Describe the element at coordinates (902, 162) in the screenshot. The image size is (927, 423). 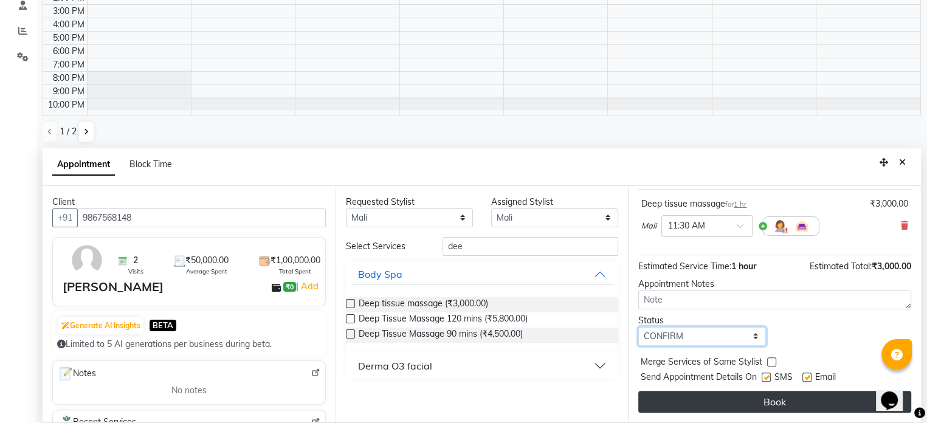
I see `button: Close` at that location.